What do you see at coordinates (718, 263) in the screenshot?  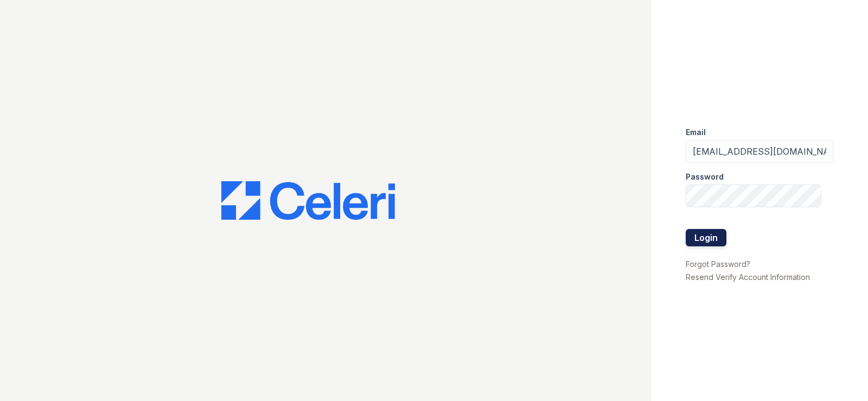 I see `a: Forgot Password?` at bounding box center [718, 263].